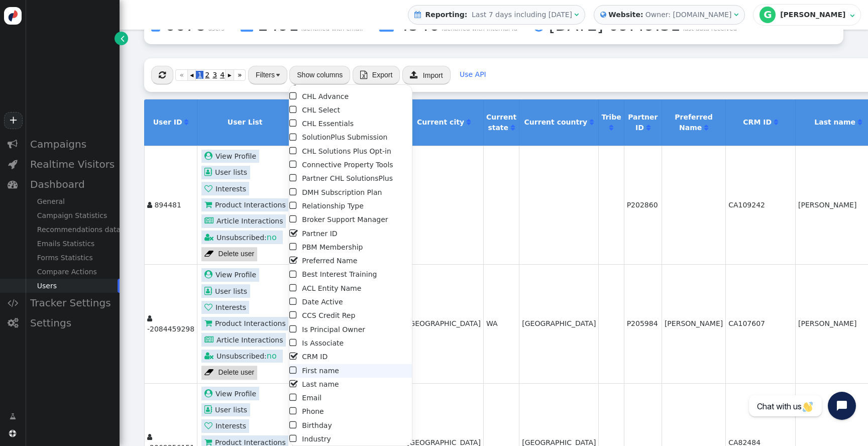 Image resolution: width=868 pixels, height=446 pixels. What do you see at coordinates (244, 222) in the screenshot?
I see `a: Article Interactions` at bounding box center [244, 222].